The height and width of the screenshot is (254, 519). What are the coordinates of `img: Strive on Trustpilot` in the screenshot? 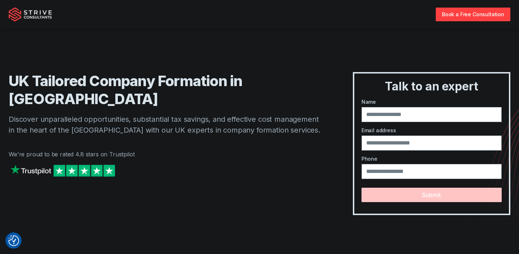 It's located at (63, 170).